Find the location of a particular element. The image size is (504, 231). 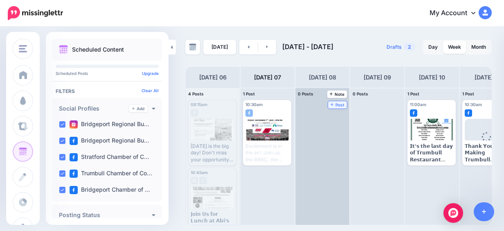

a: Clear All is located at coordinates (150, 90).